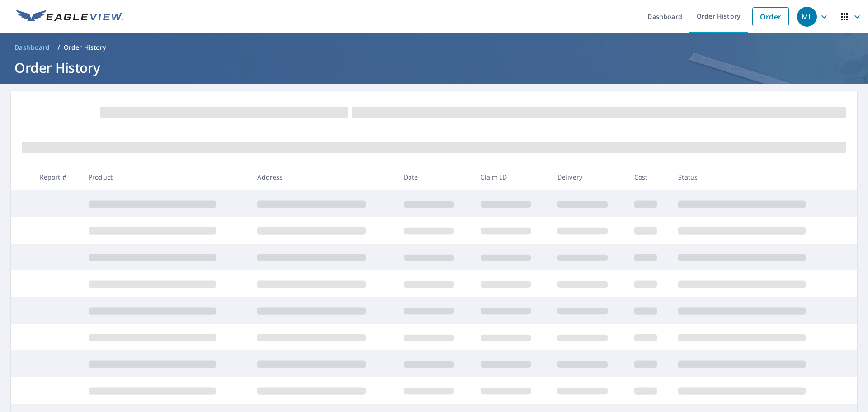 This screenshot has width=868, height=412. Describe the element at coordinates (32, 48) in the screenshot. I see `a: Dashboard` at that location.